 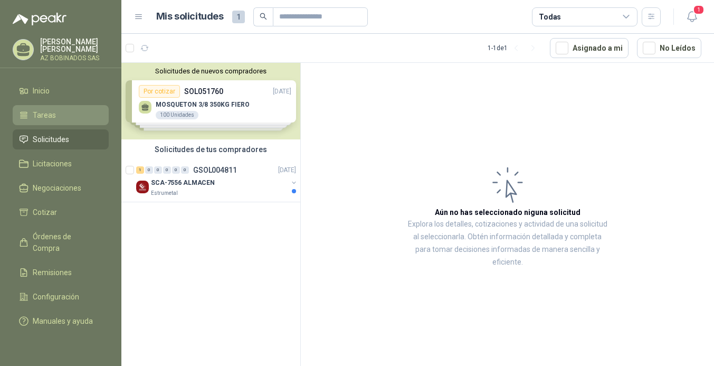 I want to click on p: GSOL004811, so click(x=215, y=170).